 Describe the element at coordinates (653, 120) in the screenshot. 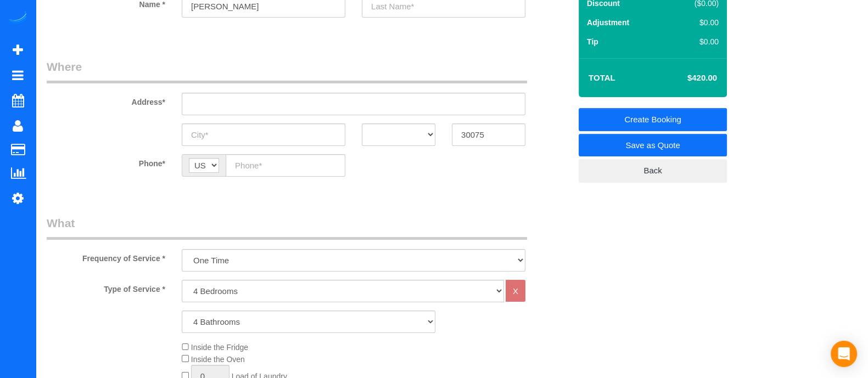

I see `a: Create Booking` at that location.